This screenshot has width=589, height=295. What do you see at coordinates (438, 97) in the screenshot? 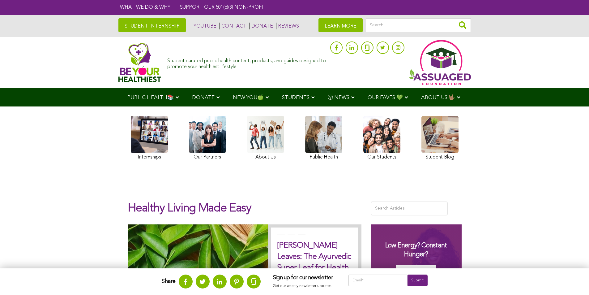
I see `span: ABOUT US 🤟🏽` at bounding box center [438, 97].